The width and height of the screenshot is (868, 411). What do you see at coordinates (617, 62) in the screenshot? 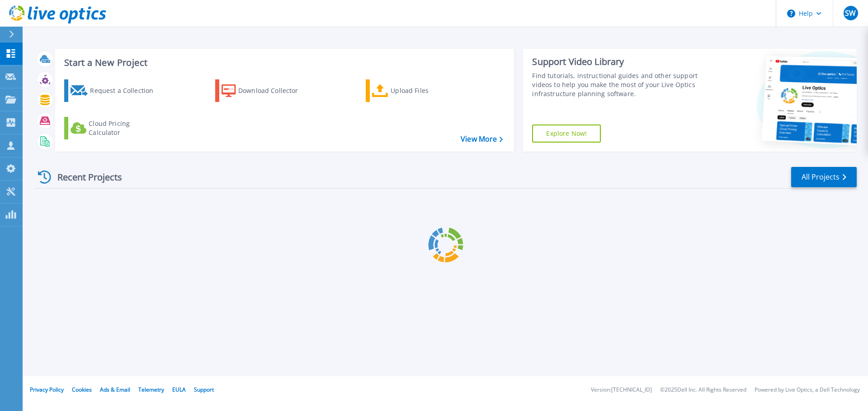
I see `div: Support Video Library` at bounding box center [617, 62].